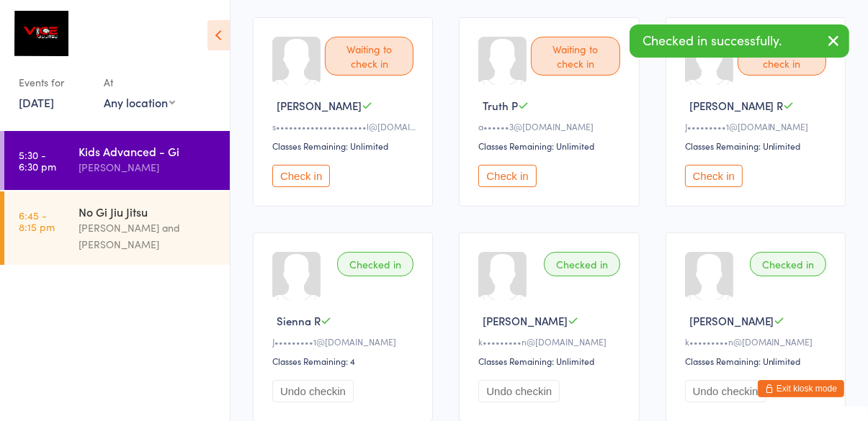 This screenshot has height=421, width=868. I want to click on button: Exit kiosk mode, so click(801, 389).